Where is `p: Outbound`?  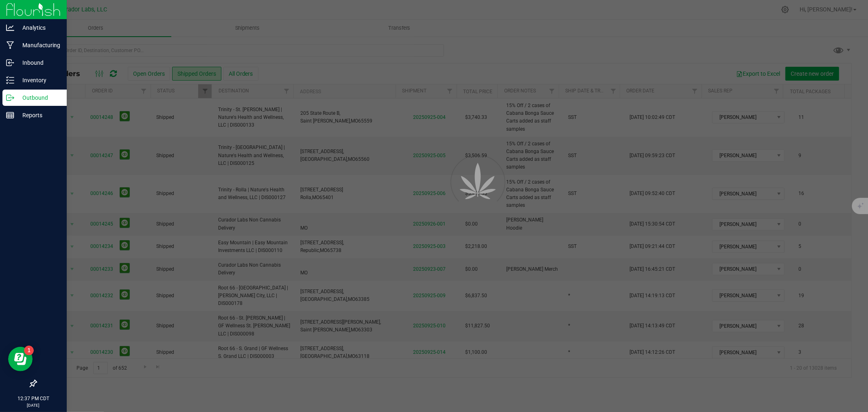 p: Outbound is located at coordinates (39, 98).